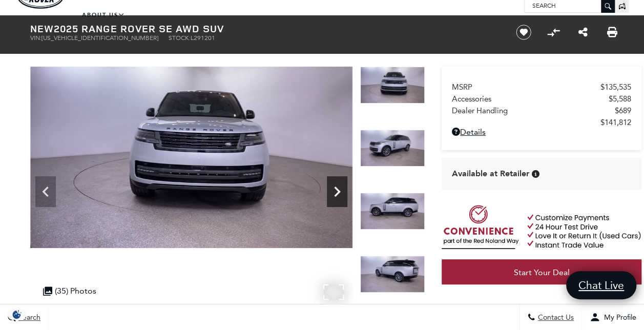 This screenshot has height=330, width=644. Describe the element at coordinates (541, 87) in the screenshot. I see `a: MSRP $135,535` at that location.